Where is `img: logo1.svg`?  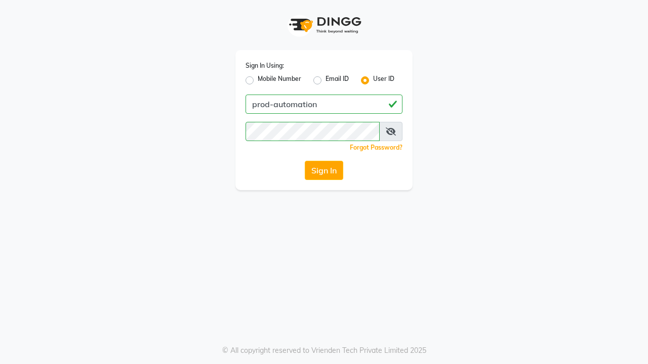
img: logo1.svg is located at coordinates (324, 25).